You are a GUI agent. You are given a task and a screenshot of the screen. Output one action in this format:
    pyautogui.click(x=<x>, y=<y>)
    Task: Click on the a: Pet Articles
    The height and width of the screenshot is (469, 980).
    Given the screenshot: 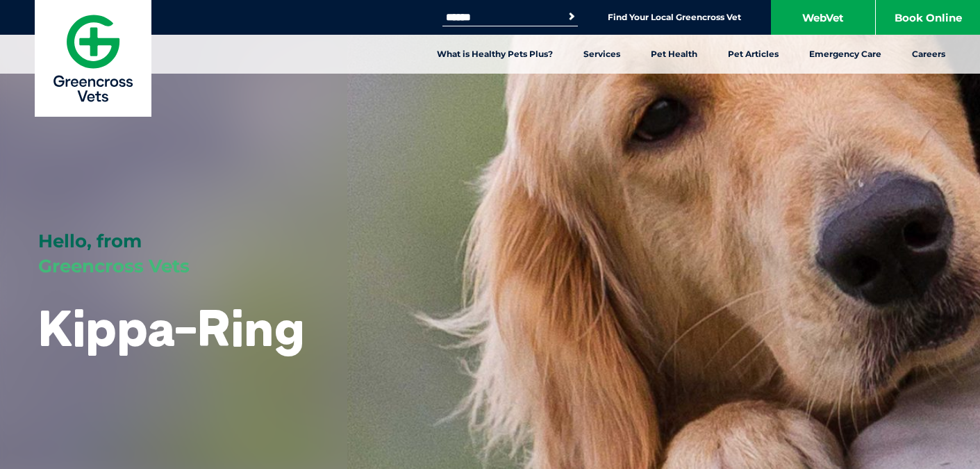 What is the action you would take?
    pyautogui.click(x=753, y=54)
    